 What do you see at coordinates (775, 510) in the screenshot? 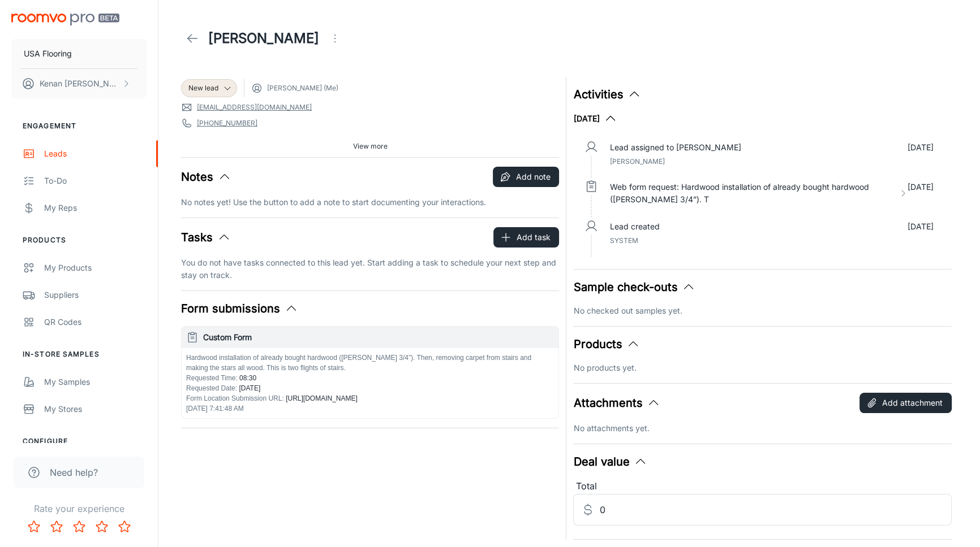
I see `input: Estimated deal value` at bounding box center [775, 510].